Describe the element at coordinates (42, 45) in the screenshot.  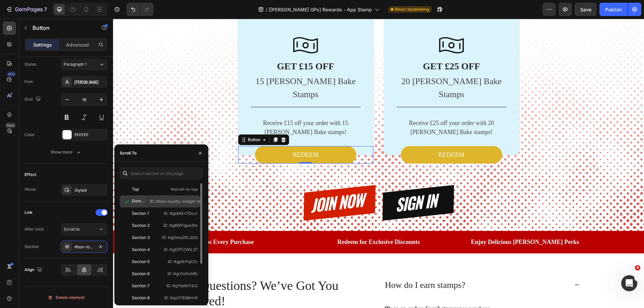
I see `p: Settings` at that location.